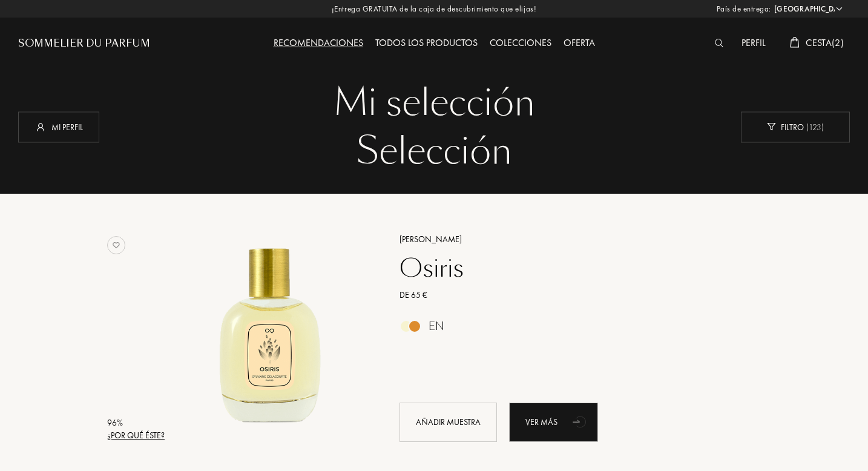  Describe the element at coordinates (796, 127) in the screenshot. I see `div: Filtro` at that location.